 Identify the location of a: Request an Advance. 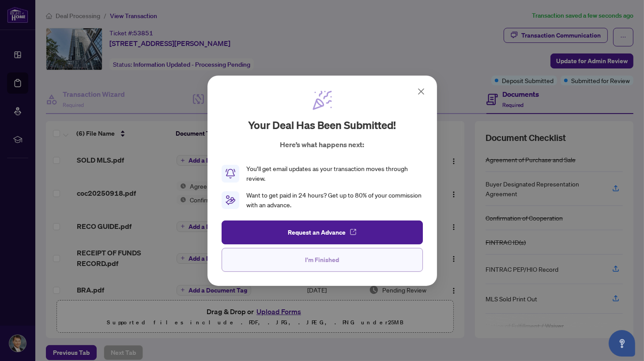
(322, 232).